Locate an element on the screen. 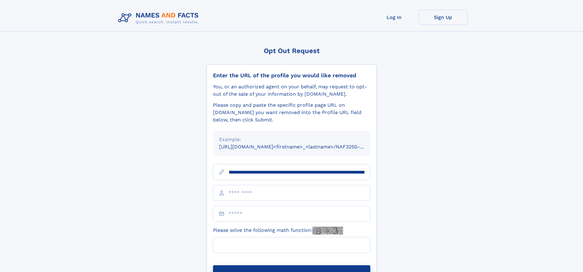  a: Log In is located at coordinates (394, 17).